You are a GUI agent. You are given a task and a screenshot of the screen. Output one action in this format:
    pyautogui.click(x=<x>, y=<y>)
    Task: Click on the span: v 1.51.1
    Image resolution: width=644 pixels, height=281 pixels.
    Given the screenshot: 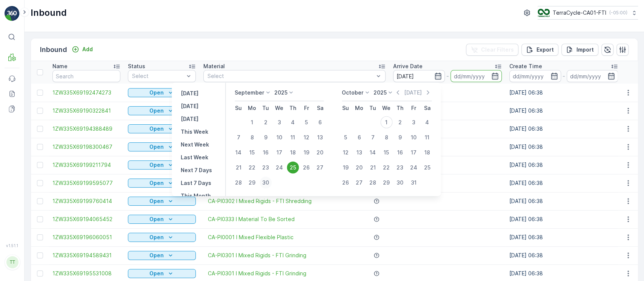 What is the action you would take?
    pyautogui.click(x=12, y=246)
    